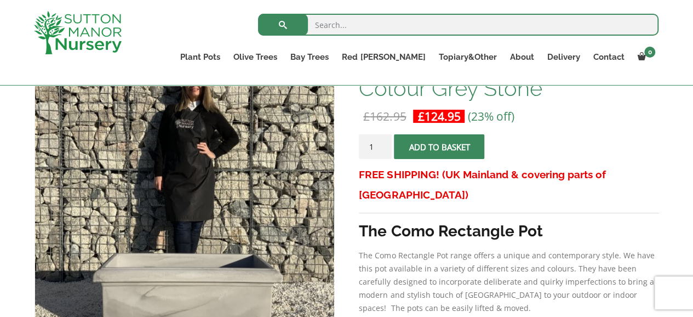 Image resolution: width=693 pixels, height=317 pixels. What do you see at coordinates (509, 77) in the screenshot?
I see `h1: The Como Rectangle Pot 90 Colour Grey Stone` at bounding box center [509, 77].